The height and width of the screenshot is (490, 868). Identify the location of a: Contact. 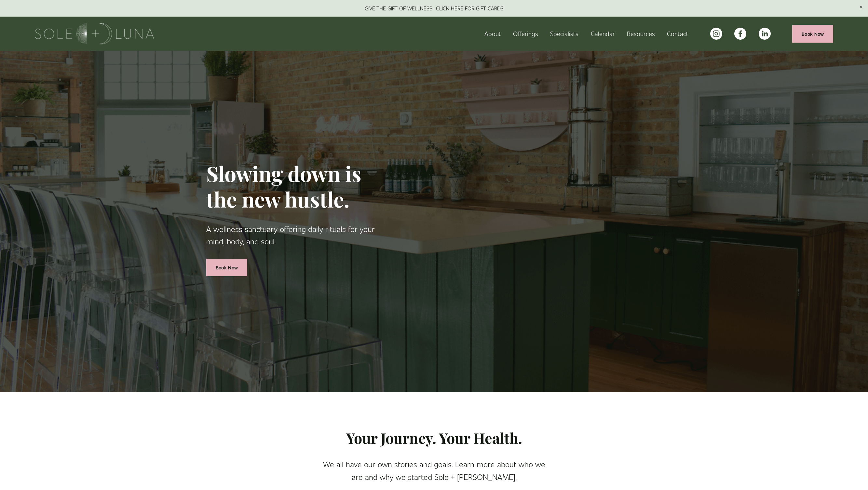
(678, 33).